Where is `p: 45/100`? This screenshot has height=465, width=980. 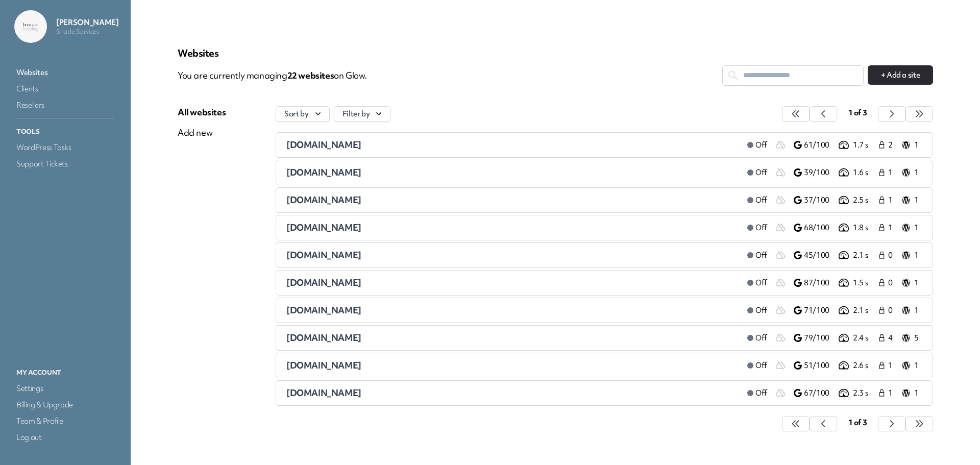 p: 45/100 is located at coordinates (820, 255).